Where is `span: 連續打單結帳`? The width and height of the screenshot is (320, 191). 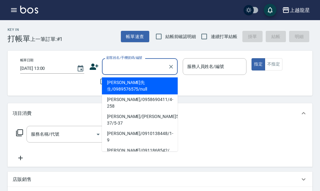
span: 連續打單結帳 is located at coordinates (224, 37).